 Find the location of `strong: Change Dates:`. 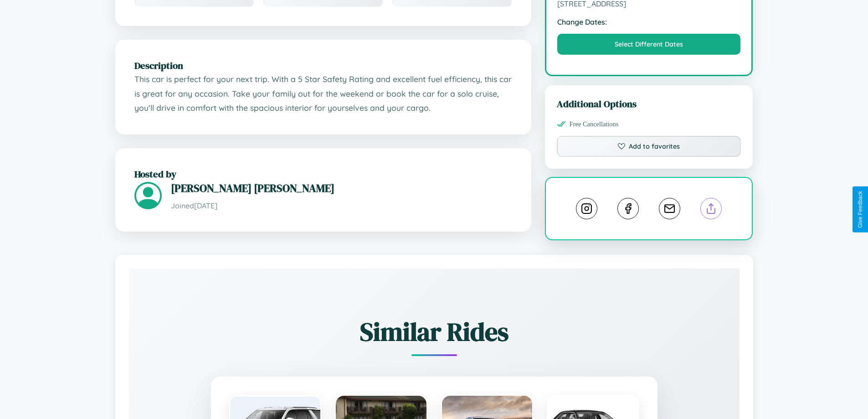

strong: Change Dates: is located at coordinates (648, 22).